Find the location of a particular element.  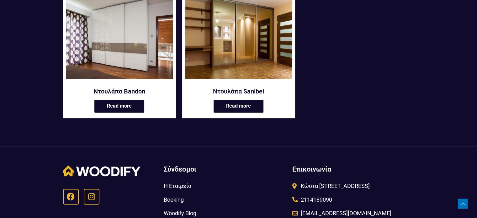

span: 2114189090 is located at coordinates (316, 200).